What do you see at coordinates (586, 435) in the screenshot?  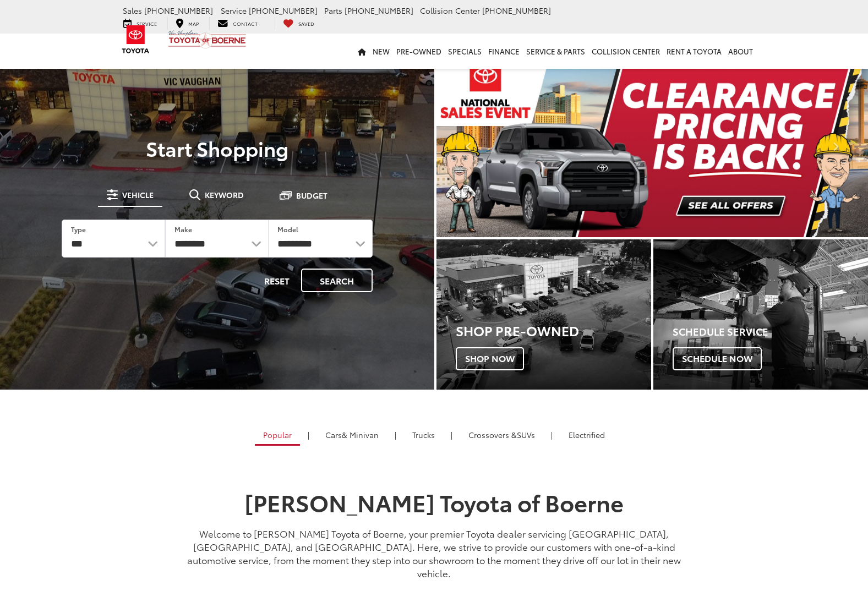 I see `a: Electrified` at bounding box center [586, 435].